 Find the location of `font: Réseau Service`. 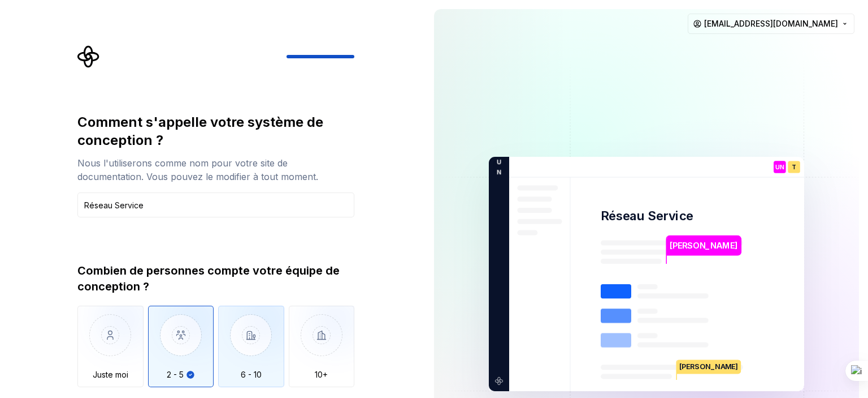

font: Réseau Service is located at coordinates (647, 216).